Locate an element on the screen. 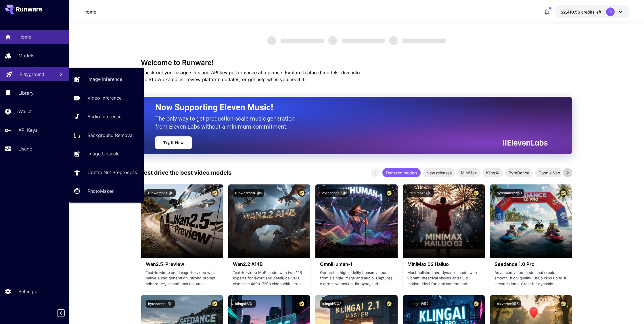 This screenshot has width=644, height=324. a: PhotoMaker is located at coordinates (107, 191).